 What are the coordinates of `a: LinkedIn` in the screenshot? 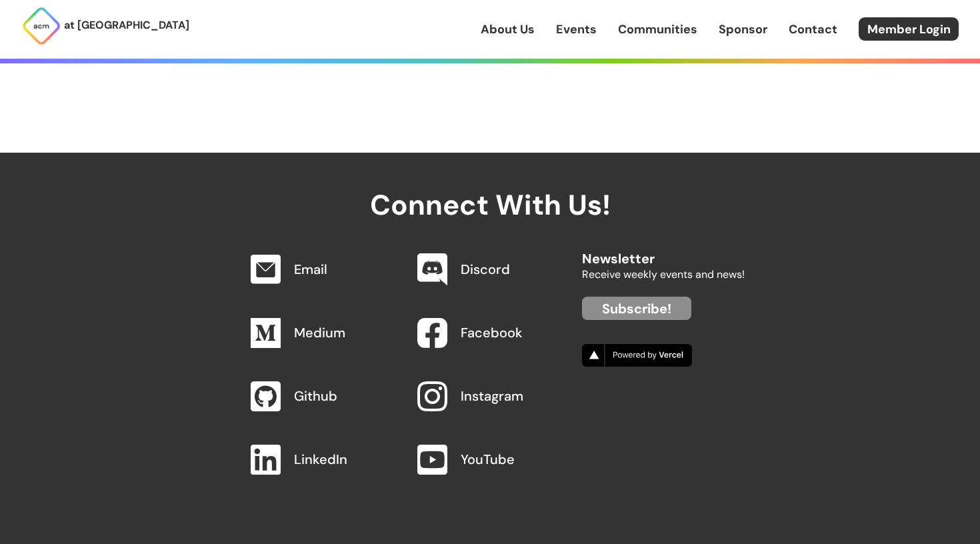 It's located at (321, 459).